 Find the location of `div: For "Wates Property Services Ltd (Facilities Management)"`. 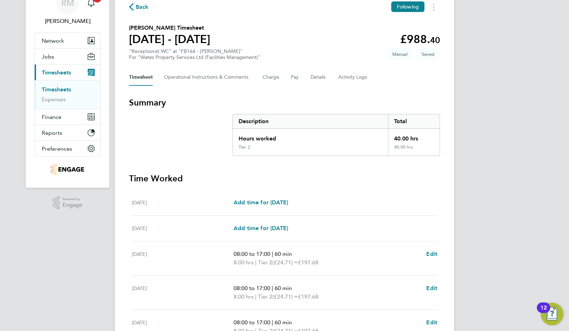

div: For "Wates Property Services Ltd (Facilities Management)" is located at coordinates (195, 57).